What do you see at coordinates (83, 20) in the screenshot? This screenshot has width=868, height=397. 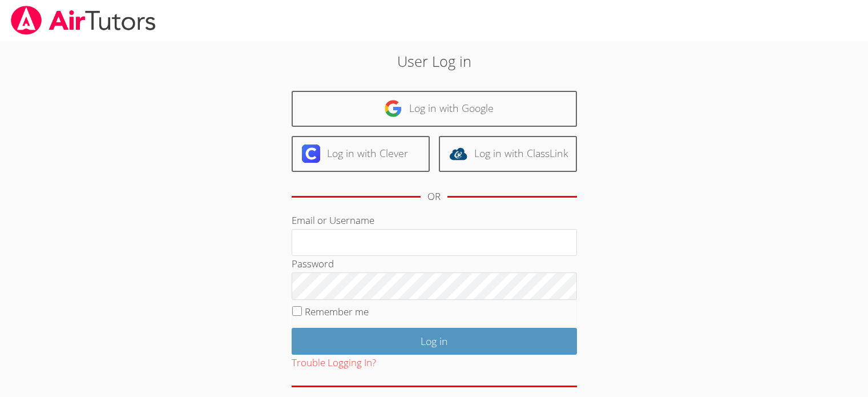 I see `img: airtutors_banner-c4298cdbf04f3fff15de1276eac7730deb9818008684d7c2e4769d2f7ddbe033.png` at bounding box center [83, 20].